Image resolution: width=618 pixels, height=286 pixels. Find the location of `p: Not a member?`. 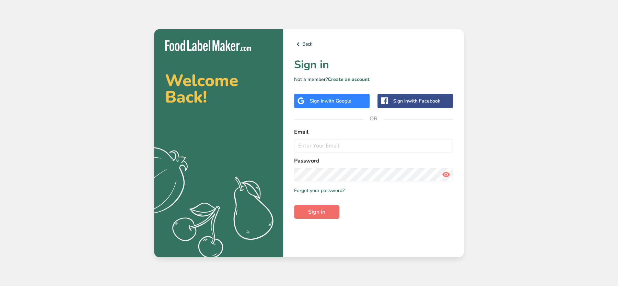

p: Not a member? is located at coordinates (373, 79).